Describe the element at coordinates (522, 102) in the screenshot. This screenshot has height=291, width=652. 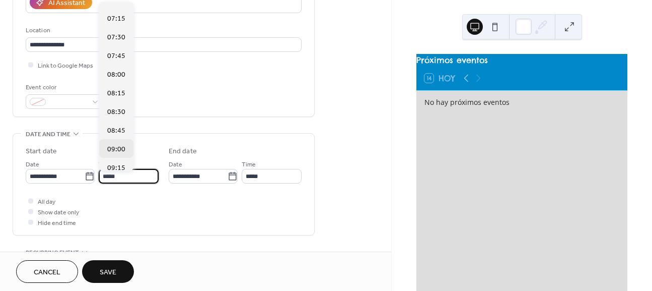
I see `div: No hay próximos eventos` at that location.